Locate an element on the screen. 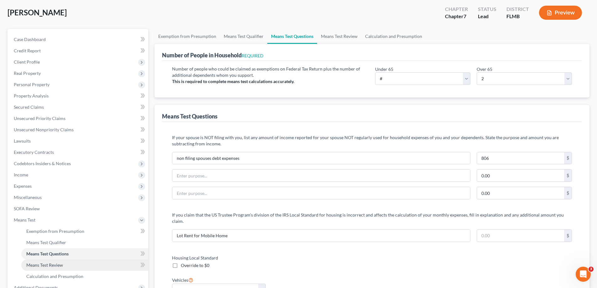  p: If you claim that the US Trustee Program's division of the IRS Local Standard for housing is inco... is located at coordinates (372, 218).